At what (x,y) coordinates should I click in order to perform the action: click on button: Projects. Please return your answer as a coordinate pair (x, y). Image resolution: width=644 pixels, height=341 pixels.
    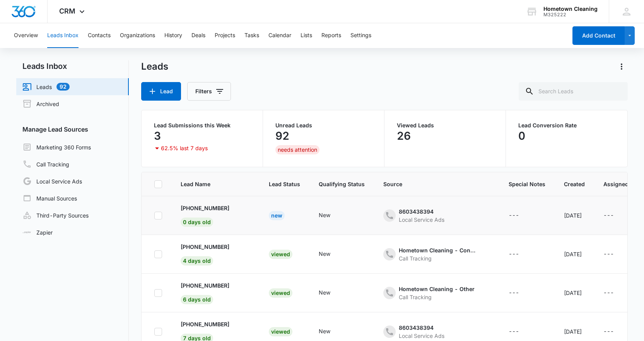
    Looking at the image, I should click on (225, 36).